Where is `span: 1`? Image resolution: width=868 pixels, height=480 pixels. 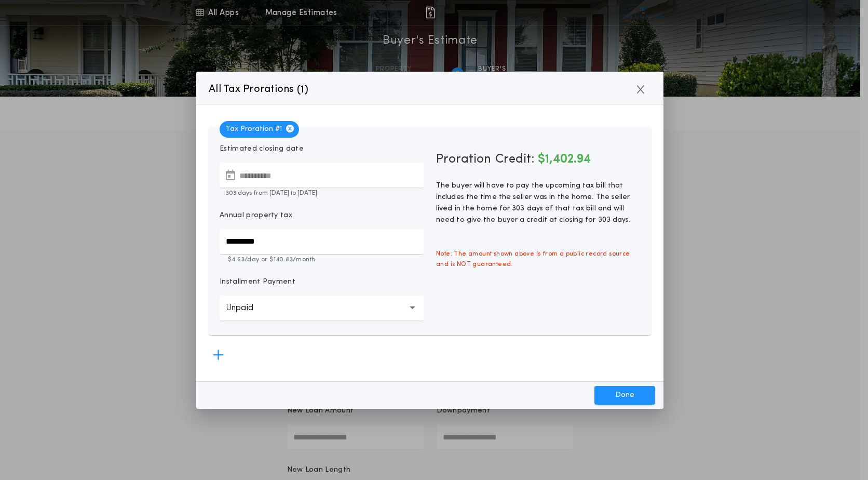 span: 1 is located at coordinates (302, 90).